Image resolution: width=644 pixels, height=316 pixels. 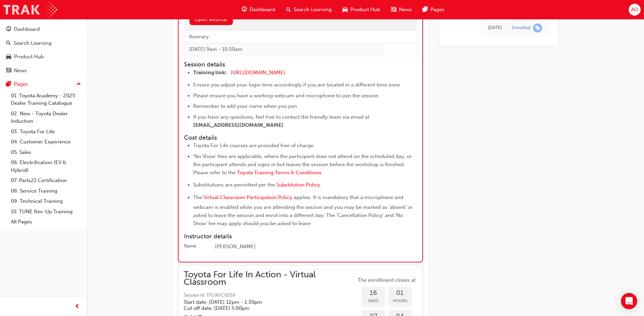 What do you see at coordinates (629, 301) in the screenshot?
I see `div: Open Intercom Messenger` at bounding box center [629, 301].